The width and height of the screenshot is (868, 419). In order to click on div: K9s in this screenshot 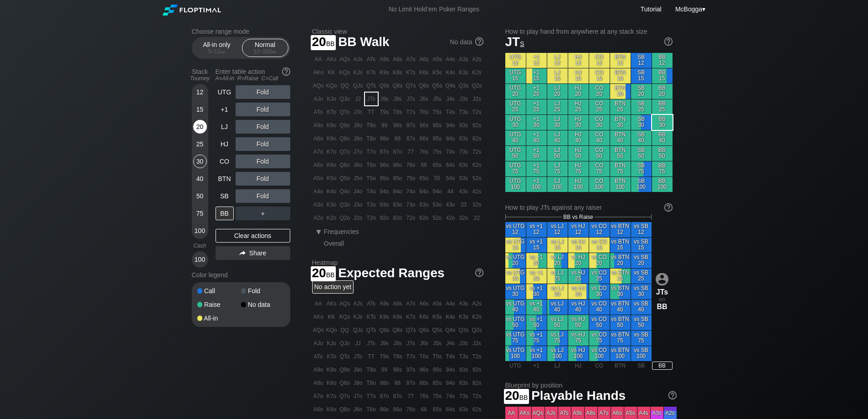, I will do `click(384, 72)`.